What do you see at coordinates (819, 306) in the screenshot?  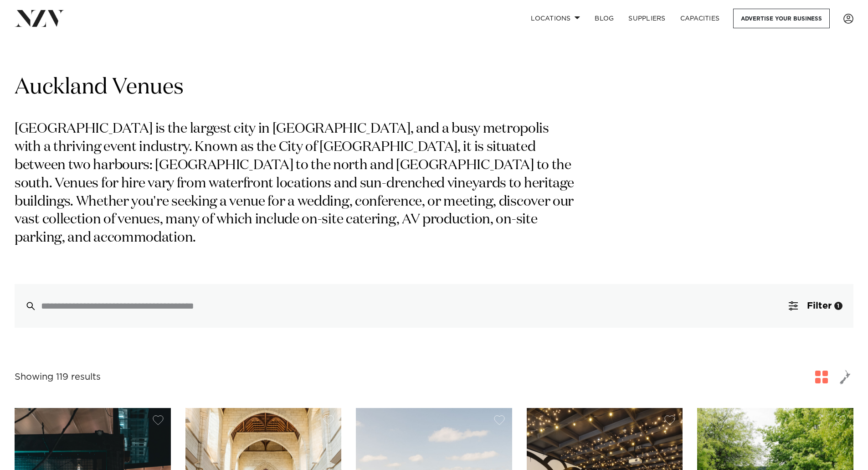 I see `span: Filter` at bounding box center [819, 306].